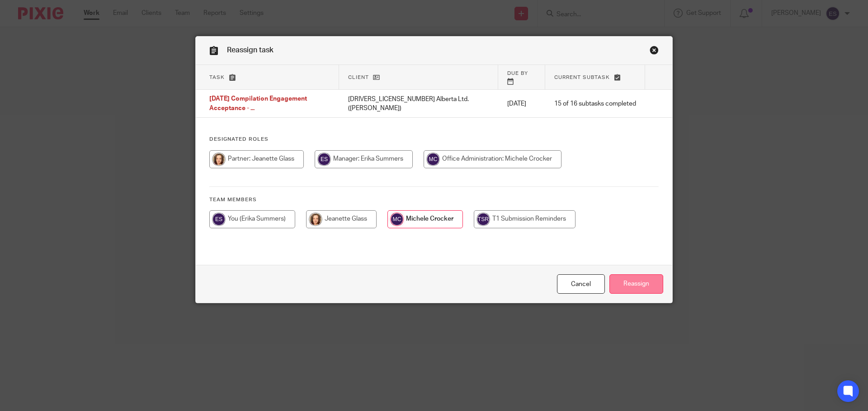  What do you see at coordinates (595, 104) in the screenshot?
I see `td: 15 of 16 subtasks completed` at bounding box center [595, 104].